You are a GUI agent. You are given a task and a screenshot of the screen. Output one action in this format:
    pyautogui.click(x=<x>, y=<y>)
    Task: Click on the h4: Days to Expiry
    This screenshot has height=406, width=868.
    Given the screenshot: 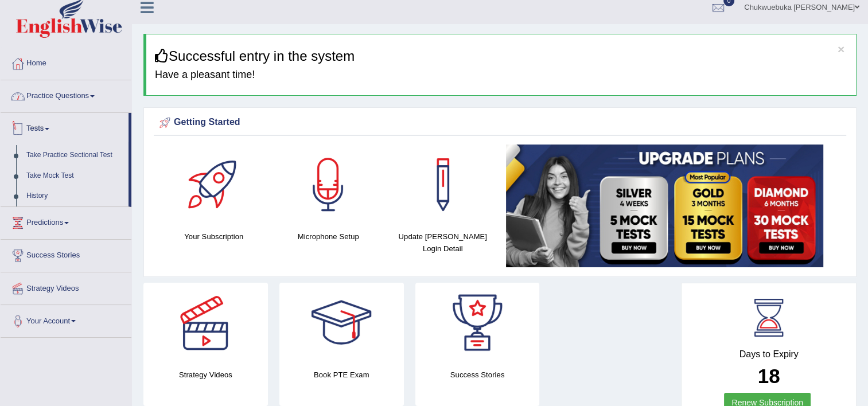 What is the action you would take?
    pyautogui.click(x=769, y=355)
    